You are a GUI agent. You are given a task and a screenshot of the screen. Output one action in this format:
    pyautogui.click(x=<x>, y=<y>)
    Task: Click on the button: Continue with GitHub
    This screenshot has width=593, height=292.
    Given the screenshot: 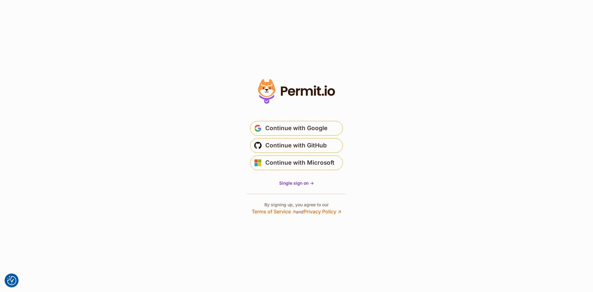 What is the action you would take?
    pyautogui.click(x=296, y=146)
    